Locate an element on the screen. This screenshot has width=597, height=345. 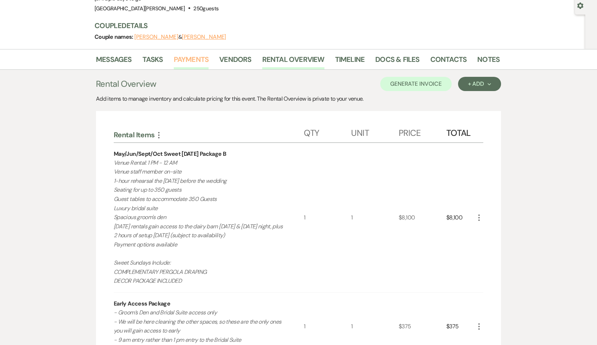
h3: Rental Overview is located at coordinates (126, 84).